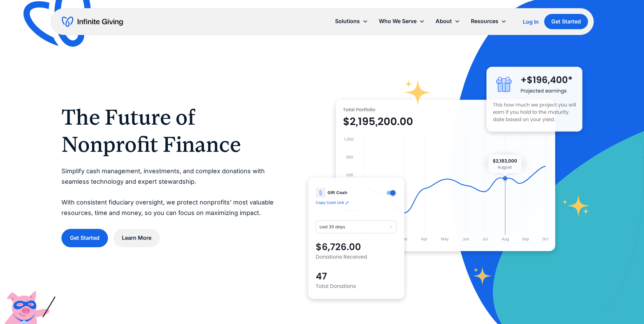  I want to click on h1: The Future of Nonprofit Finance, so click(171, 130).